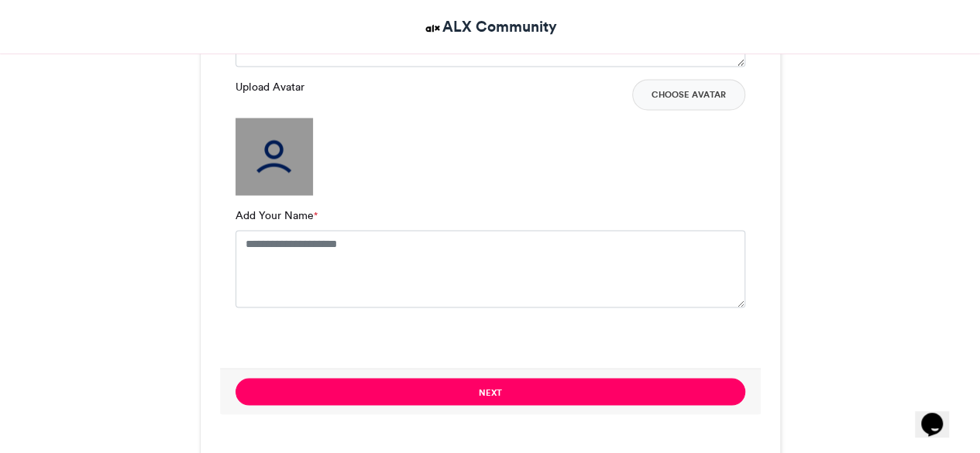 This screenshot has height=453, width=980. Describe the element at coordinates (275, 156) in the screenshot. I see `img: user_filled.png` at that location.